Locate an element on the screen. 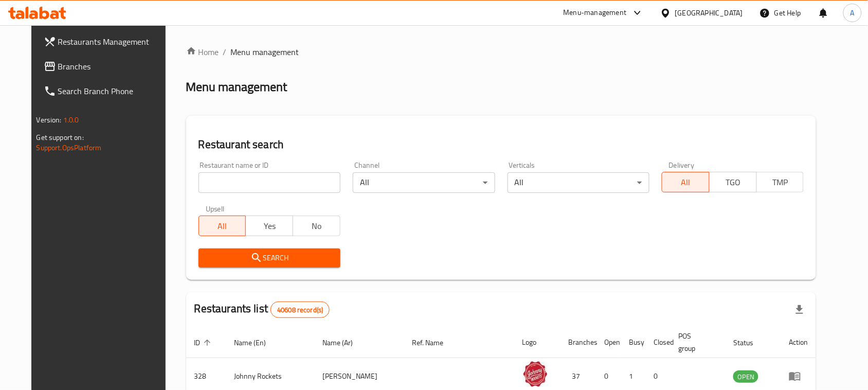  th: Branches is located at coordinates (579, 342).